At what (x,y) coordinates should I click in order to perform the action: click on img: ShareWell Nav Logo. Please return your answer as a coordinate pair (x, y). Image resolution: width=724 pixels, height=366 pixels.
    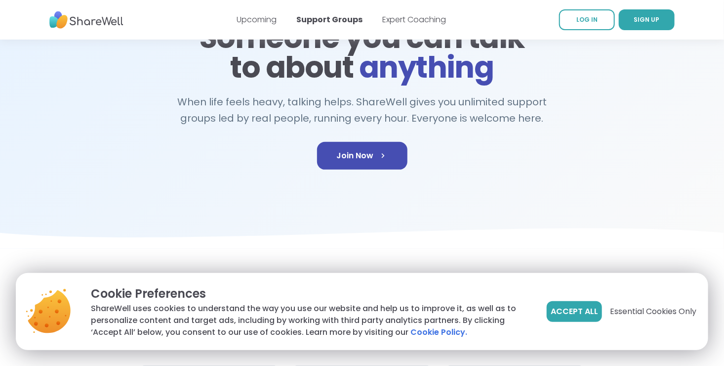
    Looking at the image, I should click on (86, 20).